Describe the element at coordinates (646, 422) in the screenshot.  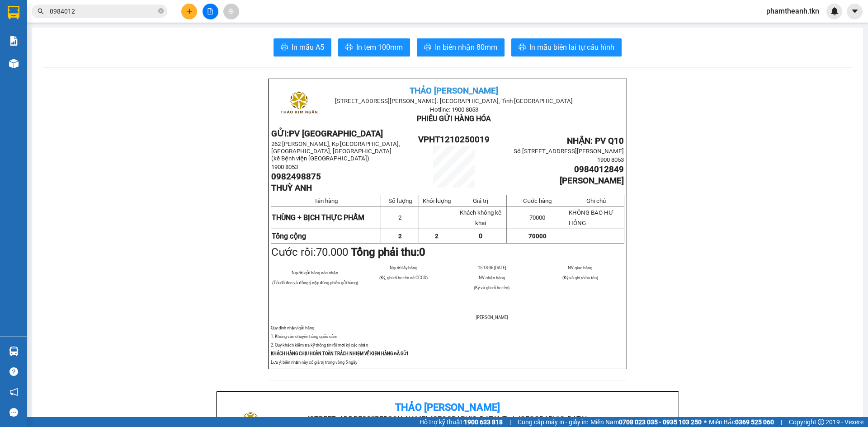
I see `span: Miền Nam` at that location.